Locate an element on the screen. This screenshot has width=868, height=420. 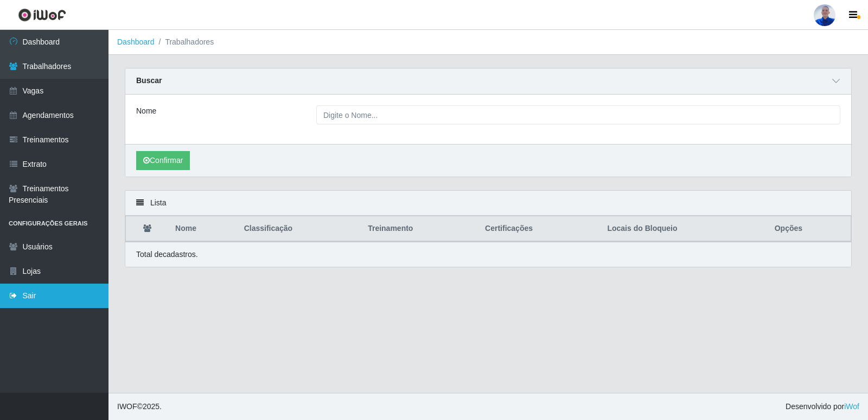
th: Nome is located at coordinates (203, 229).